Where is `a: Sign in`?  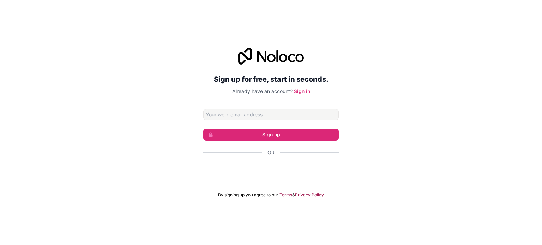 a: Sign in is located at coordinates (302, 91).